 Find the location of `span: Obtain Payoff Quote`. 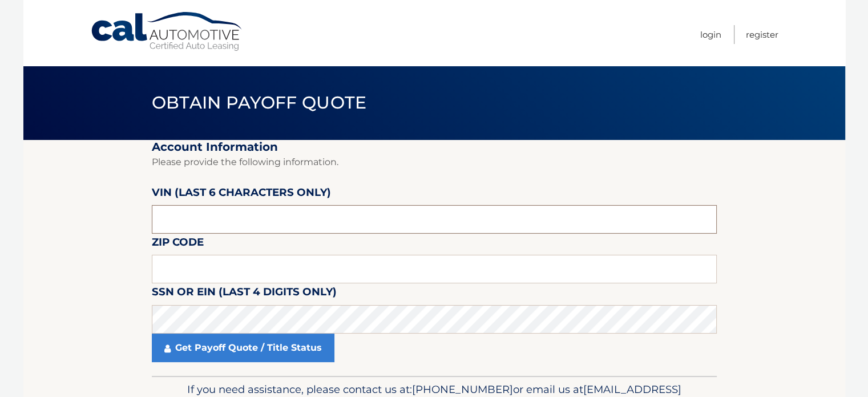

span: Obtain Payoff Quote is located at coordinates (259, 102).